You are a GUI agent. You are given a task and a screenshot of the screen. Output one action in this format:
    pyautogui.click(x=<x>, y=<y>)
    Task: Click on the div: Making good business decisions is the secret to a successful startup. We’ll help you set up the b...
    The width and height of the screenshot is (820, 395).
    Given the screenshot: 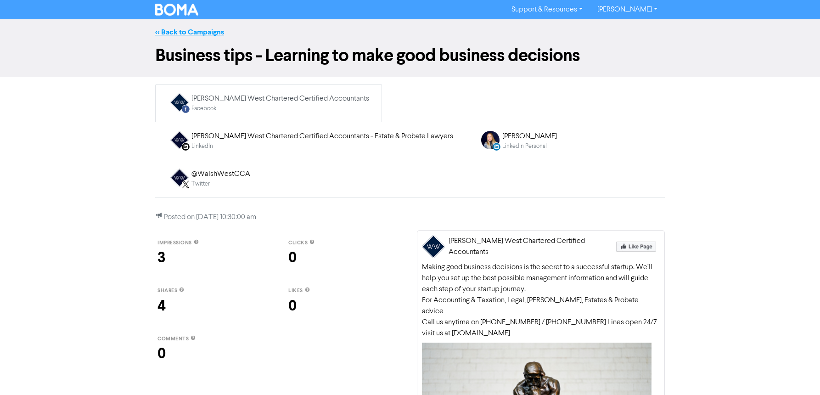 What is the action you would take?
    pyautogui.click(x=541, y=300)
    